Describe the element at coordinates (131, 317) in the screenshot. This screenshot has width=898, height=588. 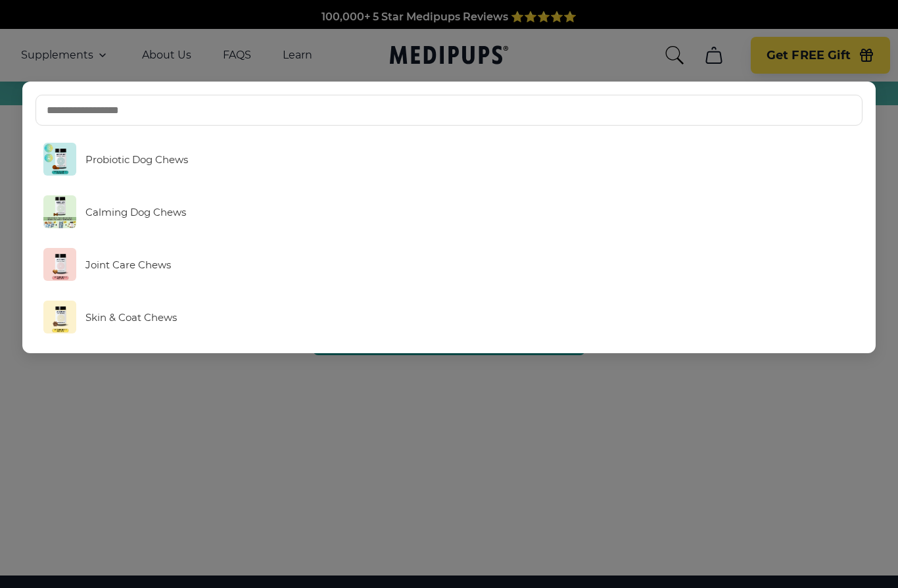
I see `span: Skin & Coat Chews` at that location.